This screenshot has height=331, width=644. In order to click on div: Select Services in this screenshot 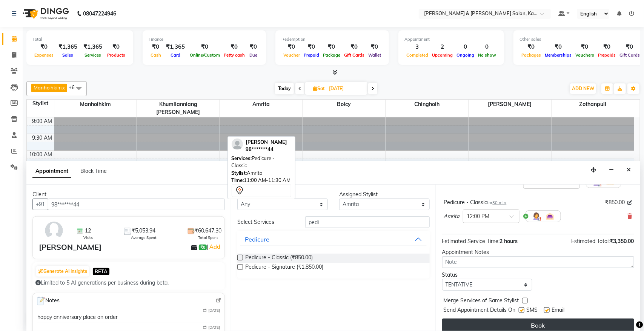, I will do `click(265, 222)`.